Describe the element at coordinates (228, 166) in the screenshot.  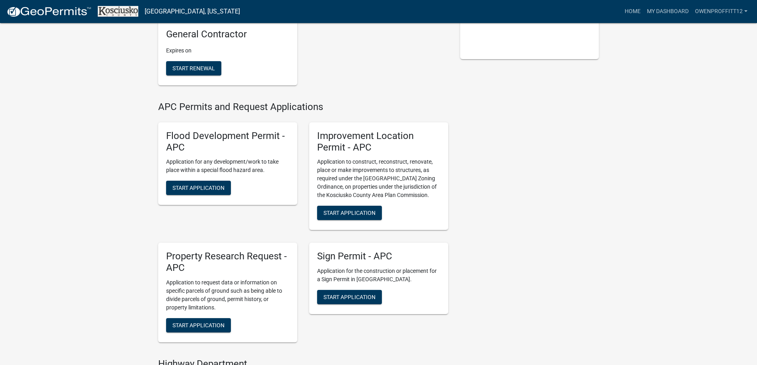
I see `p: Application for any development/work to take place within a special flood hazard area.` at that location.